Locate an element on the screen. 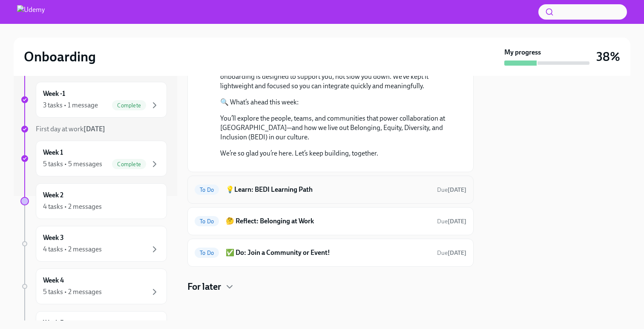 The width and height of the screenshot is (644, 329). a: Week 45 tasks • 2 messages is located at coordinates (94, 286).